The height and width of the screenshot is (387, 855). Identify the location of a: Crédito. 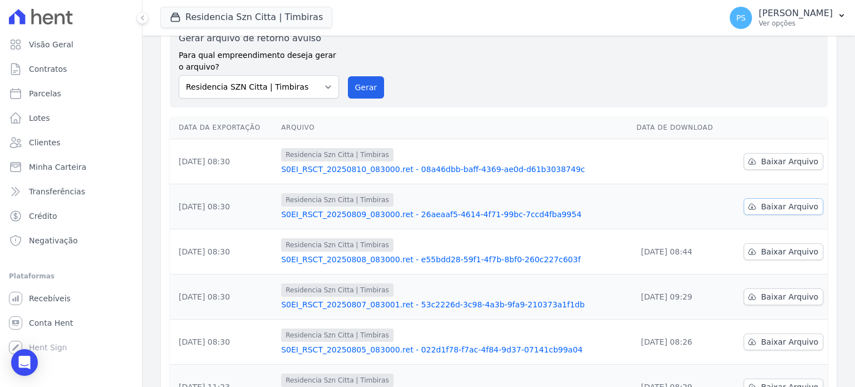
(71, 216).